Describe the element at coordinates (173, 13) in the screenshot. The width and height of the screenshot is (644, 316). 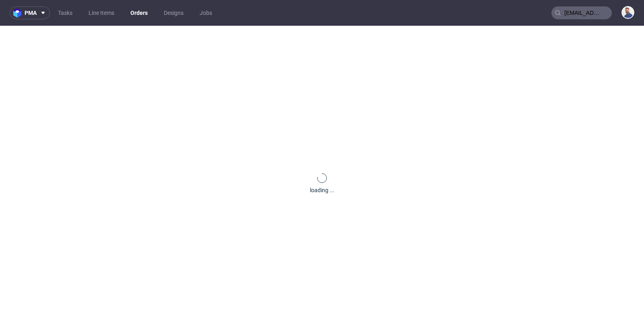
I see `a: Designs` at that location.